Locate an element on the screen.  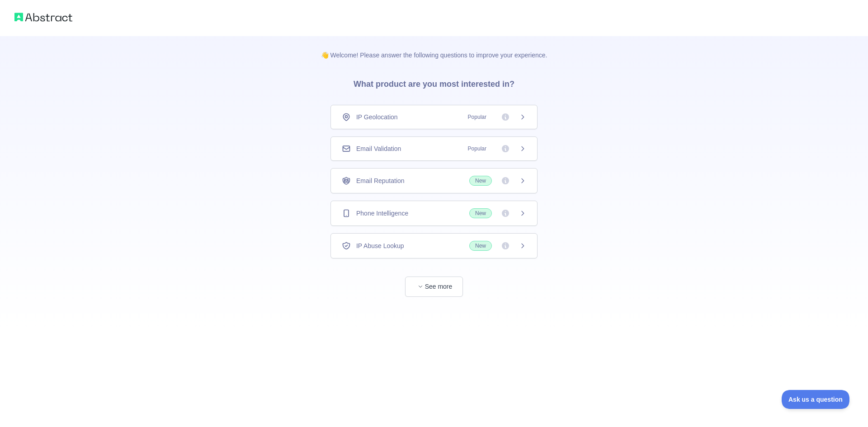
button: See more is located at coordinates (434, 286).